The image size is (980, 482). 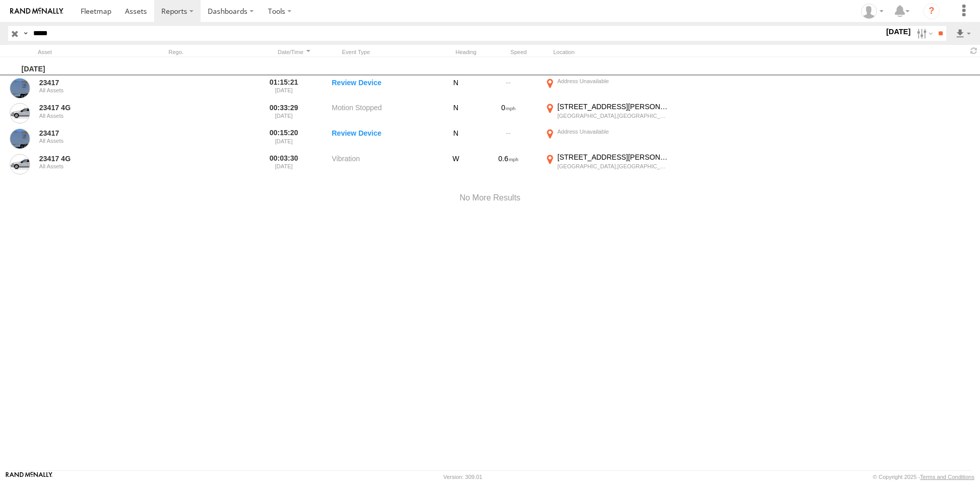 I want to click on a: Visit our Website, so click(x=29, y=477).